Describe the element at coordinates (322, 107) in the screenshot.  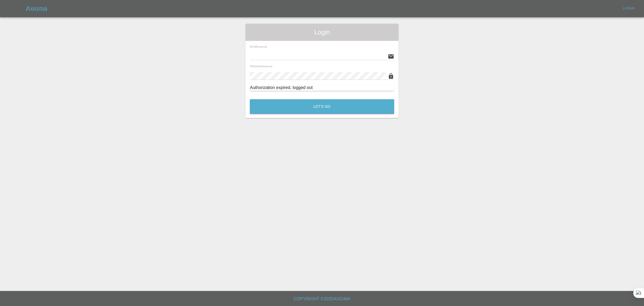
I see `button: Let's Go` at that location.